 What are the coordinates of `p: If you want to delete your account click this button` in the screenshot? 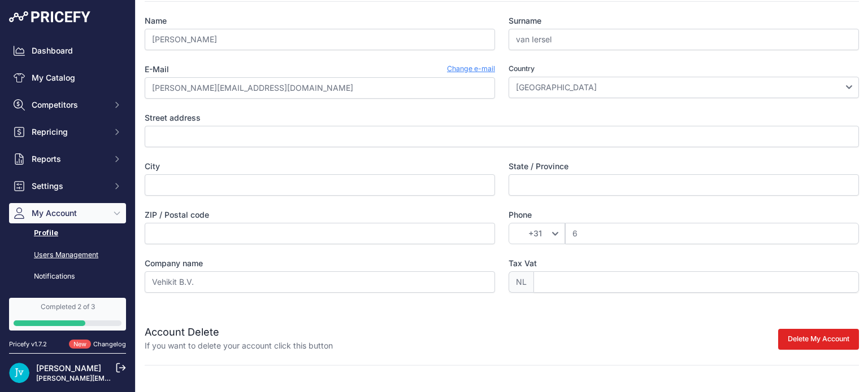 It's located at (239, 346).